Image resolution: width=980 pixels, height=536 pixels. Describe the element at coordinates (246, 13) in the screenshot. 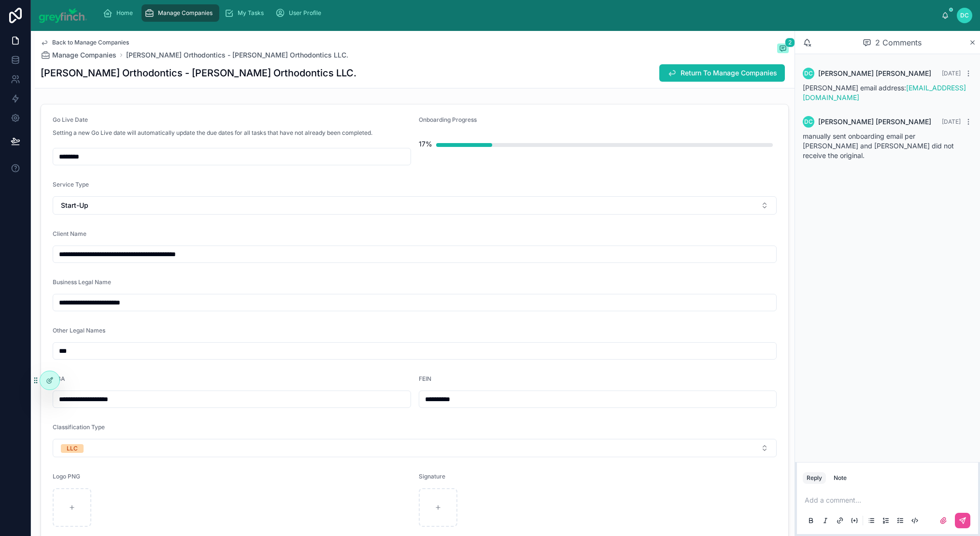

I see `a: My Tasks` at that location.